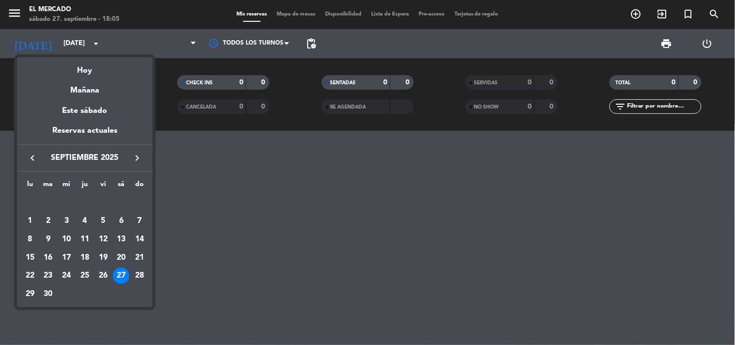  Describe the element at coordinates (30, 186) in the screenshot. I see `th: lunes` at that location.